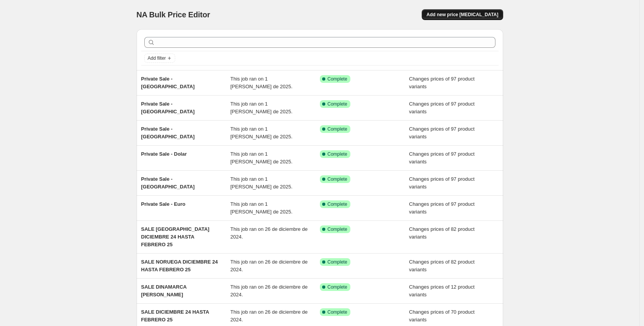 Image resolution: width=644 pixels, height=326 pixels. Describe the element at coordinates (173, 14) in the screenshot. I see `span: NA Bulk Price Editor` at that location.